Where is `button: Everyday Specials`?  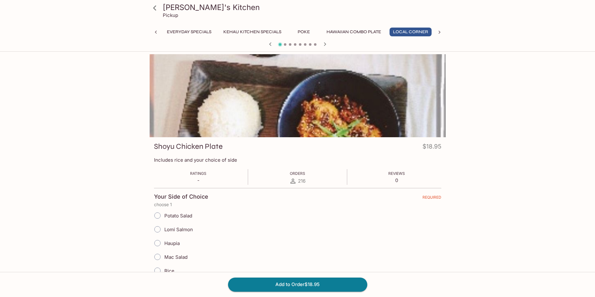
button: Everyday Specials is located at coordinates (189, 32).